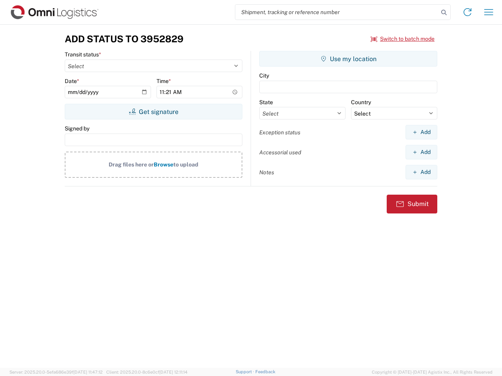 The height and width of the screenshot is (376, 502). I want to click on button: Use my location, so click(348, 59).